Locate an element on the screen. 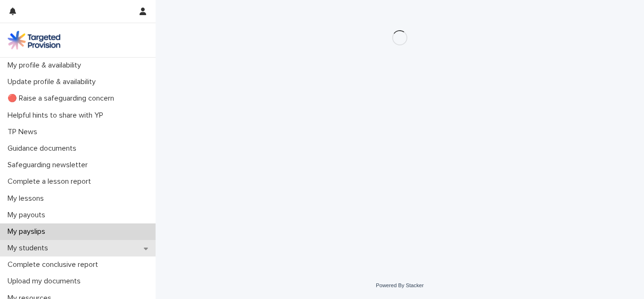  p: My payouts is located at coordinates (28, 215).